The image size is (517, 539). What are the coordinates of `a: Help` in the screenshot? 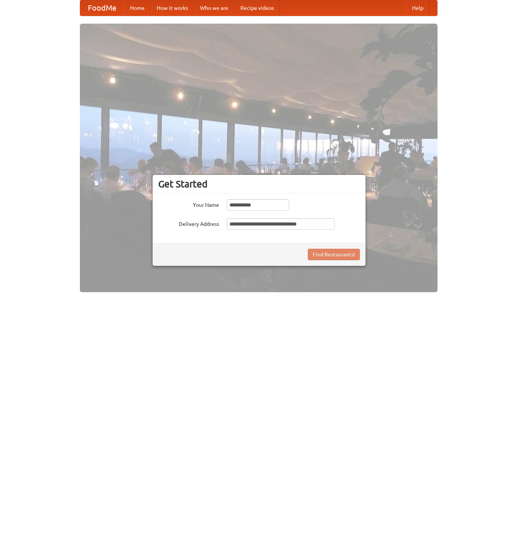 It's located at (418, 8).